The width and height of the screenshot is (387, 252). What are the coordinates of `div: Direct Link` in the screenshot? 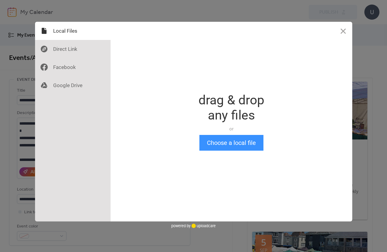 It's located at (73, 49).